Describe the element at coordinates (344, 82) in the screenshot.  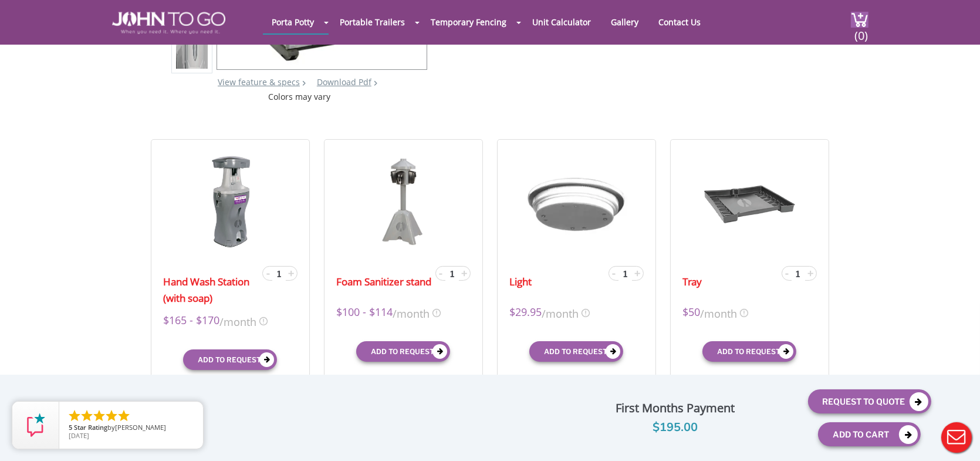
I see `a: Download Pdf` at that location.